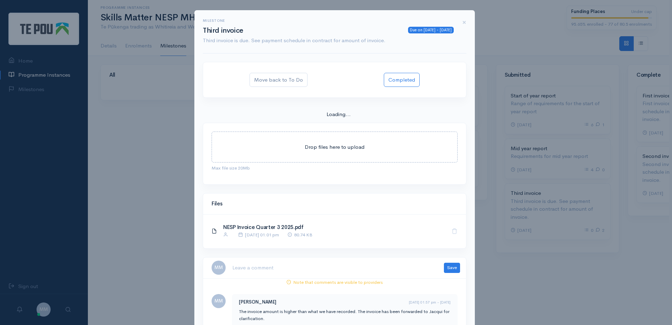 This screenshot has height=325, width=672. Describe the element at coordinates (345, 315) in the screenshot. I see `p: The invoice amount is higher than what we have recorded. The invoice has been forwarded to Jacqui...` at that location.